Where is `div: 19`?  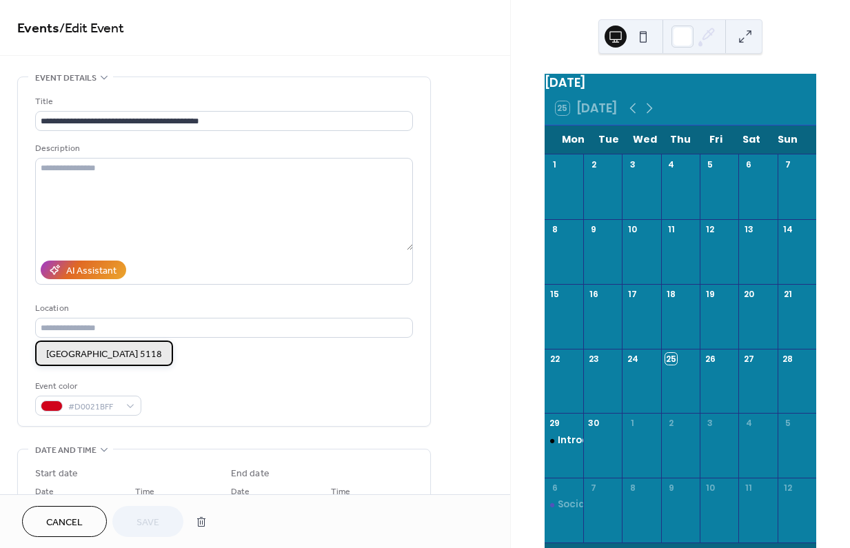
div: 19 is located at coordinates (710, 294).